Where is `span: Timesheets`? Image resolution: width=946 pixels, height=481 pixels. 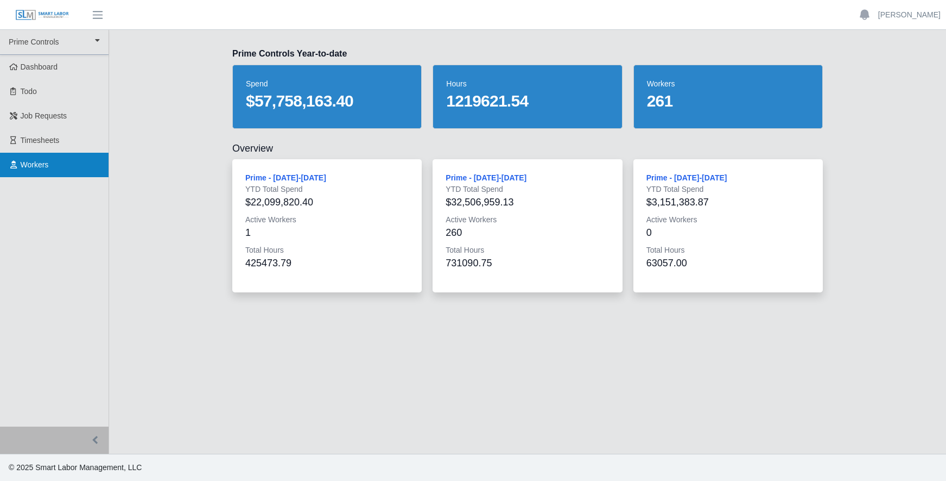
span: Timesheets is located at coordinates (40, 140).